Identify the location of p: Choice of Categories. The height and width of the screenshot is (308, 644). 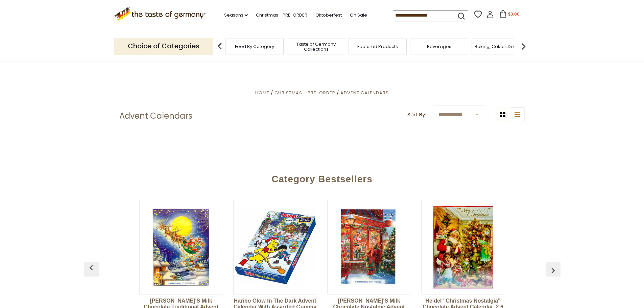
(164, 46).